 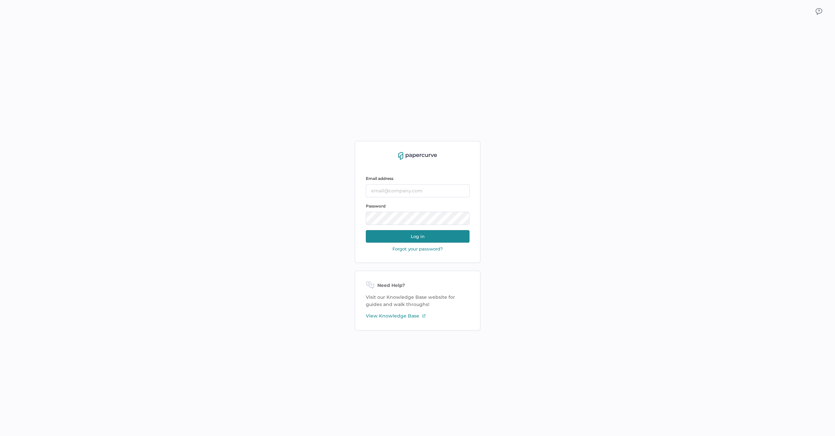 What do you see at coordinates (418, 236) in the screenshot?
I see `button: Log in` at bounding box center [418, 236].